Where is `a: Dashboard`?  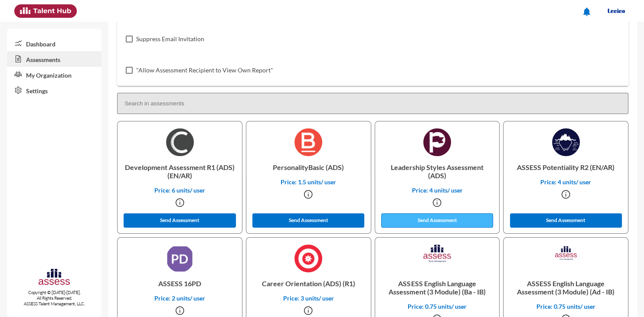 a: Dashboard is located at coordinates (54, 43).